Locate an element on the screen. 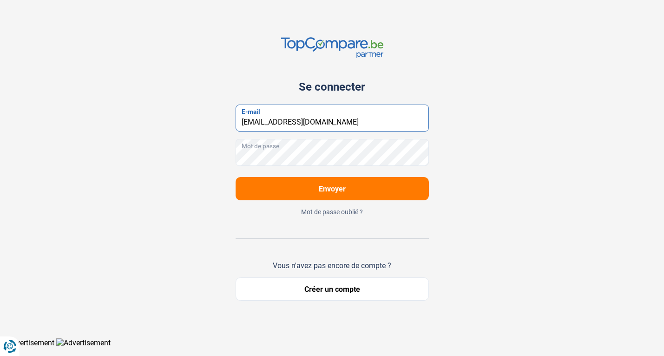 The image size is (664, 356). button: Envoyer is located at coordinates (332, 189).